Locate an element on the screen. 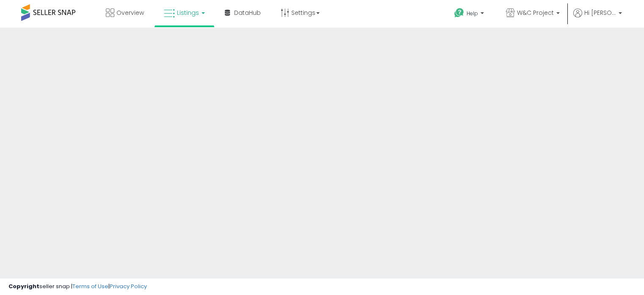 This screenshot has width=644, height=295. strong: Copyright is located at coordinates (24, 286).